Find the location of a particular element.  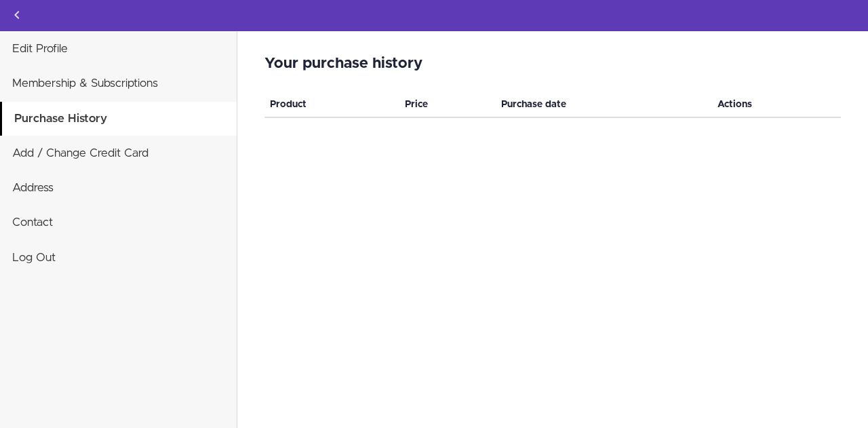

th: Actions is located at coordinates (776, 105).